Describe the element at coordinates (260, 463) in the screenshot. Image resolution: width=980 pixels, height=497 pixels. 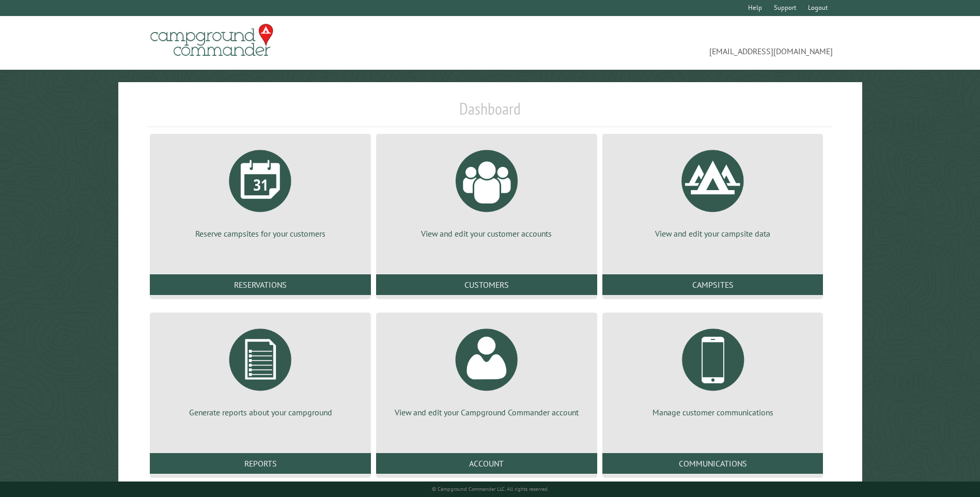
I see `a: Reports` at that location.